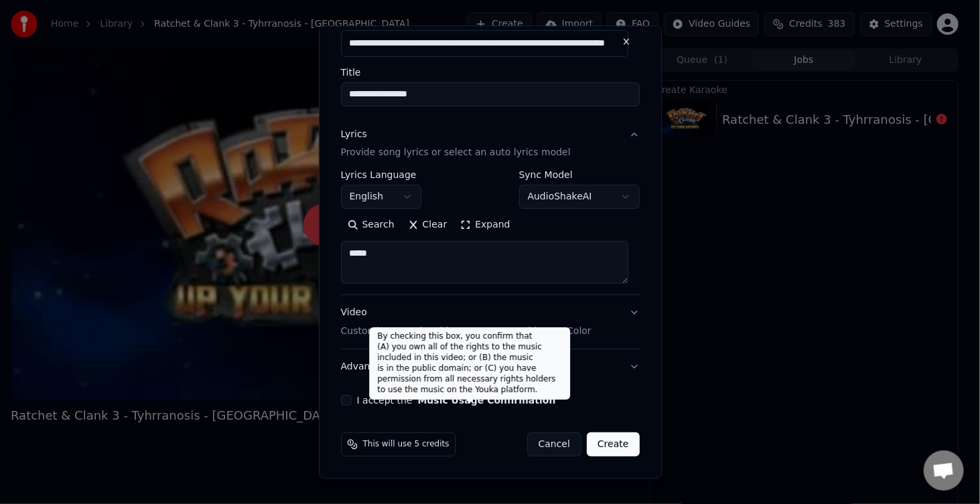 The image size is (980, 504). Describe the element at coordinates (456, 401) in the screenshot. I see `label: I accept the` at that location.